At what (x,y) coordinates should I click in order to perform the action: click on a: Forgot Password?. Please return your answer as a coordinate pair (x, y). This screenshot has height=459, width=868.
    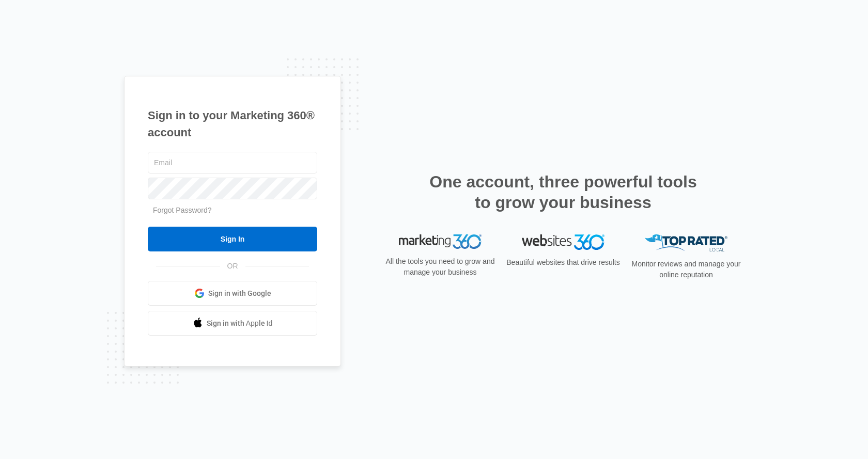
    Looking at the image, I should click on (182, 210).